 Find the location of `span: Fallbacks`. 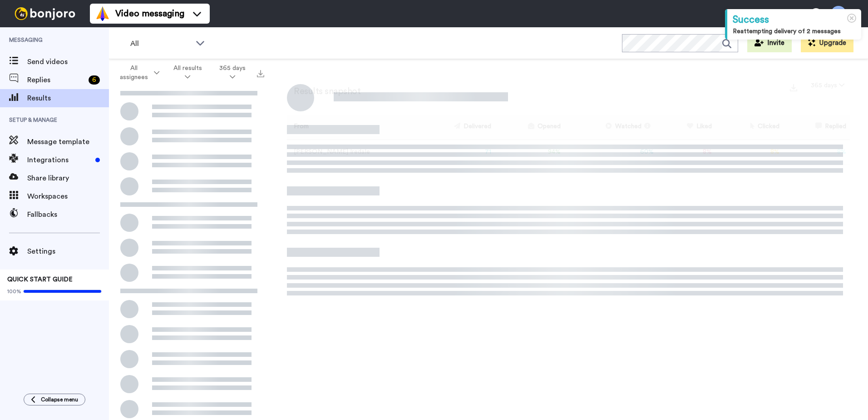

span: Fallbacks is located at coordinates (68, 215).